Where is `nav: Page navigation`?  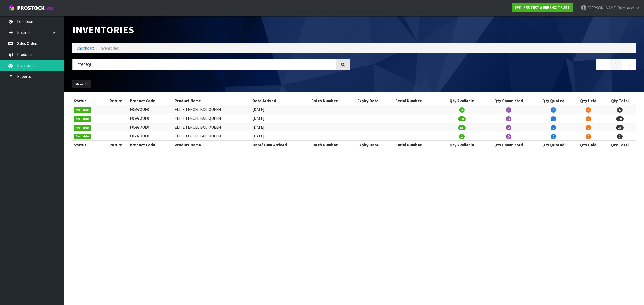
nav: Page navigation is located at coordinates (497, 65).